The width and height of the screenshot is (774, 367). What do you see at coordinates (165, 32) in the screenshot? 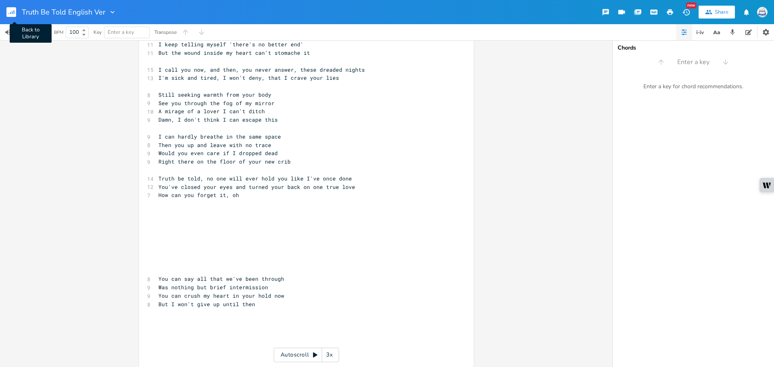
I see `div: Transpose` at bounding box center [165, 32].